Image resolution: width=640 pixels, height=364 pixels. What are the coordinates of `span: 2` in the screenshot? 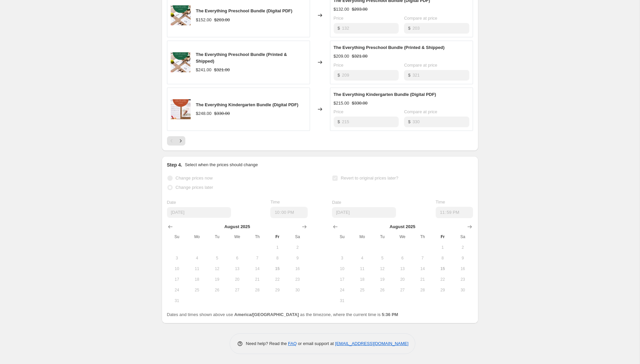 It's located at (462, 247).